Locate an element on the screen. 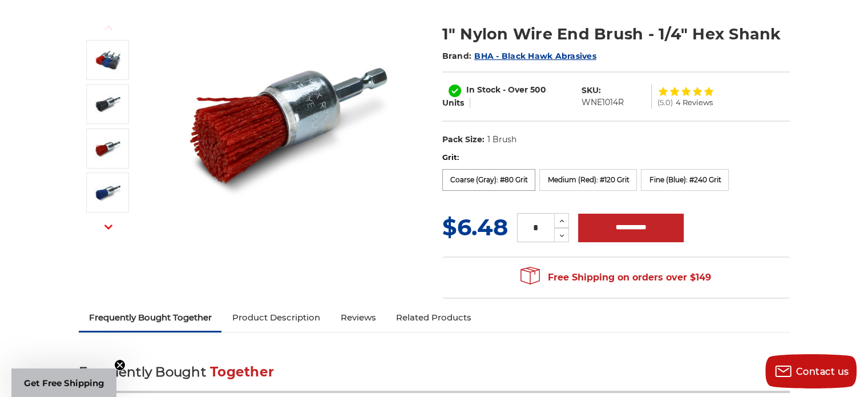 Image resolution: width=868 pixels, height=397 pixels. div: Get Free ShippingClose teaser is located at coordinates (64, 383).